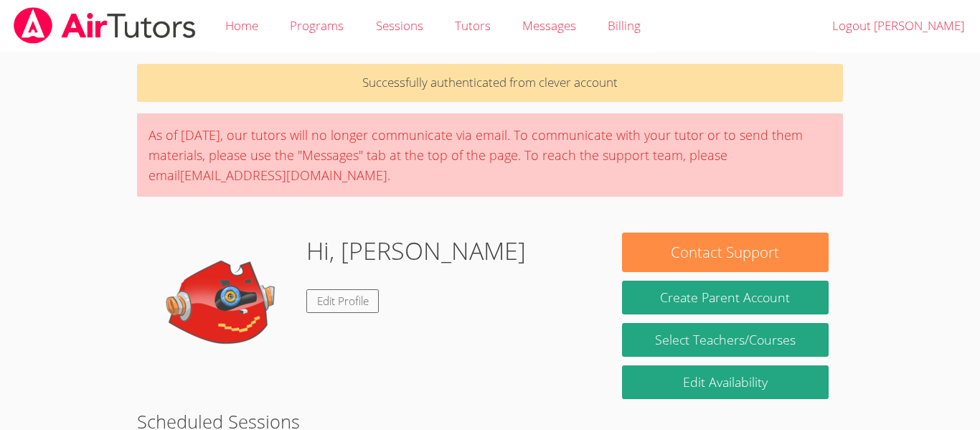 The image size is (980, 430). I want to click on span: Messages, so click(549, 25).